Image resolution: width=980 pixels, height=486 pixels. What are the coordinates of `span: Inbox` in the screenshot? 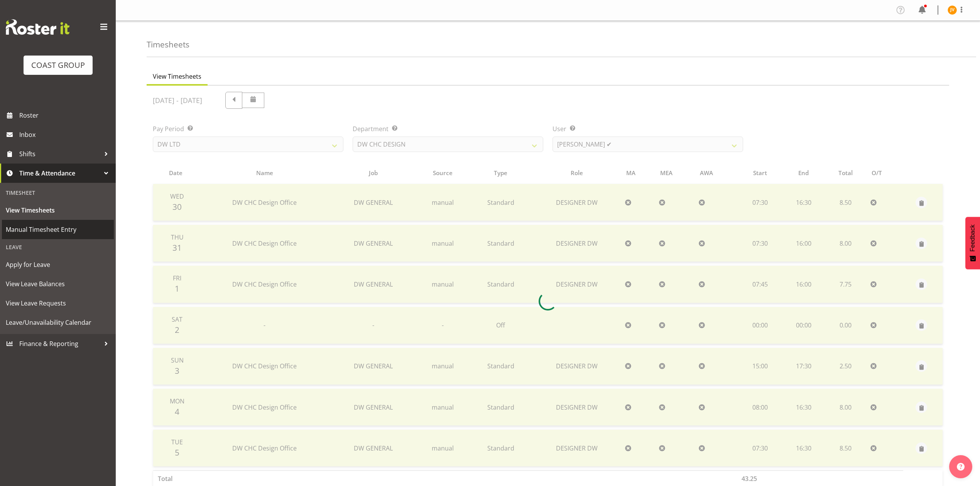 It's located at (65, 135).